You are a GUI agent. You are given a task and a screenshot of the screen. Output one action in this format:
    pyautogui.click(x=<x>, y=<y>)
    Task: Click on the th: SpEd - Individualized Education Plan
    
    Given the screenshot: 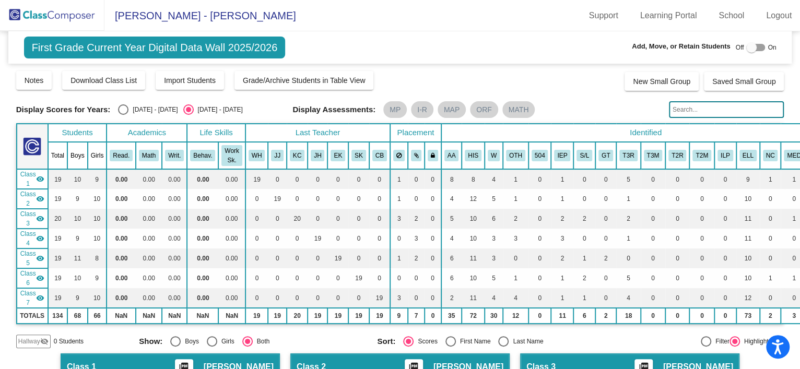 What is the action you would take?
    pyautogui.click(x=562, y=156)
    